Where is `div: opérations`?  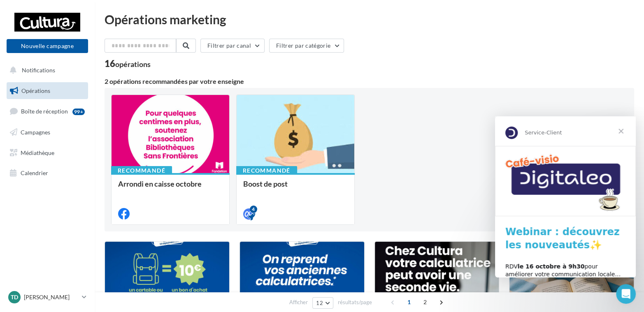 div: opérations is located at coordinates (133, 64).